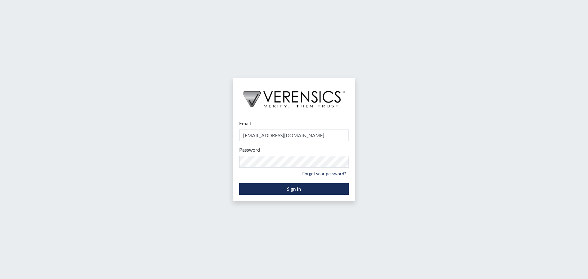 The width and height of the screenshot is (588, 279). Describe the element at coordinates (294, 96) in the screenshot. I see `img: logo-wide-black.2aad4157.png` at that location.